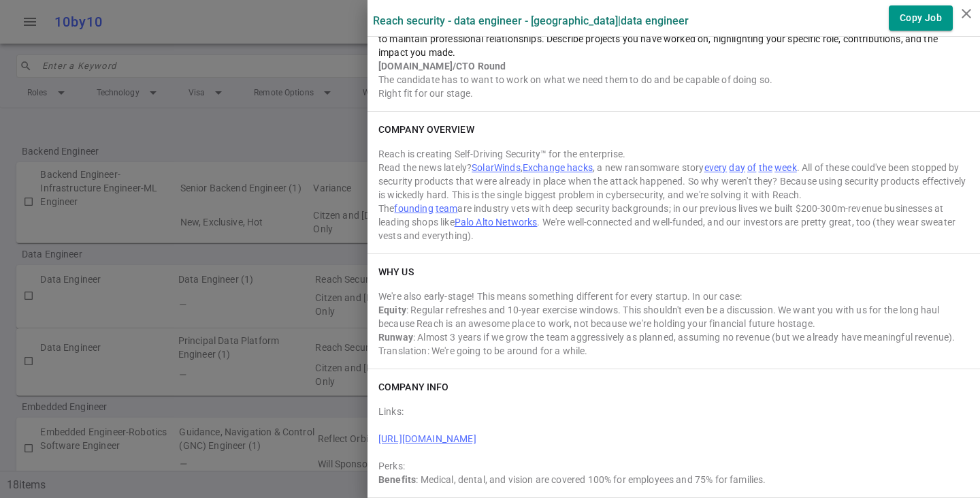 The height and width of the screenshot is (498, 980). I want to click on strong: Runway, so click(396, 337).